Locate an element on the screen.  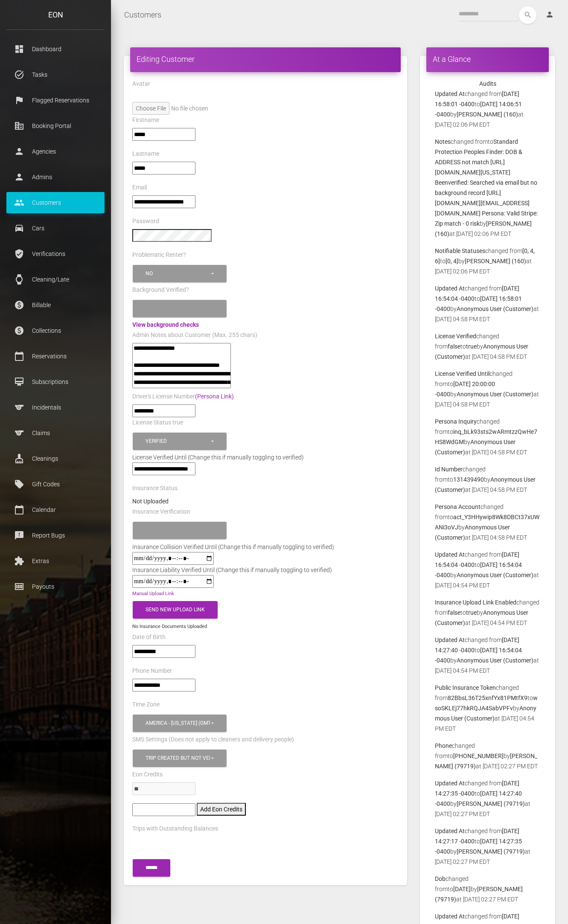
p: Agencies is located at coordinates (55, 152).